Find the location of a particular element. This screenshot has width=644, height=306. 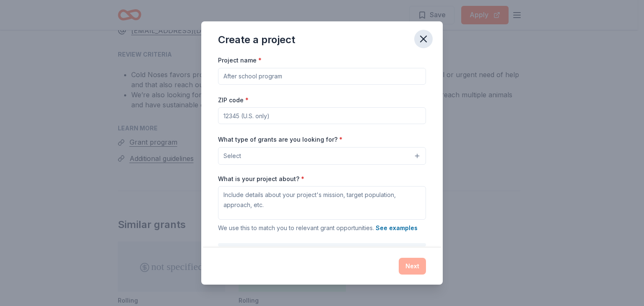

input: 12345 (U.S. only) is located at coordinates (322, 116).